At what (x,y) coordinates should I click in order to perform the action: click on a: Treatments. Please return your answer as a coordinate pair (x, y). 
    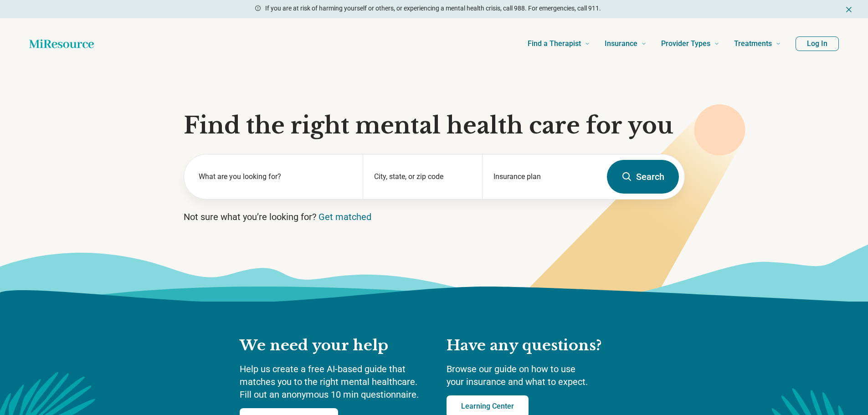
    Looking at the image, I should click on (757, 44).